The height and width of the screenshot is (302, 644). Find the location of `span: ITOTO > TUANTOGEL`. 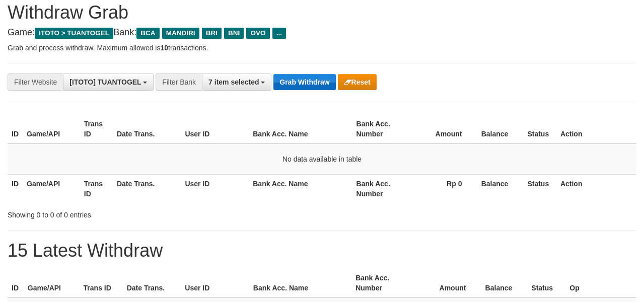

span: ITOTO > TUANTOGEL is located at coordinates (74, 33).